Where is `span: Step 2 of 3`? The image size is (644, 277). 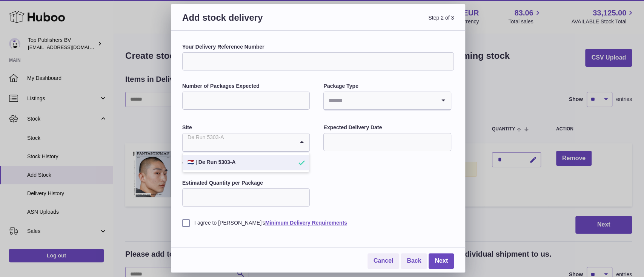
span: Step 2 of 3 is located at coordinates (386, 22).